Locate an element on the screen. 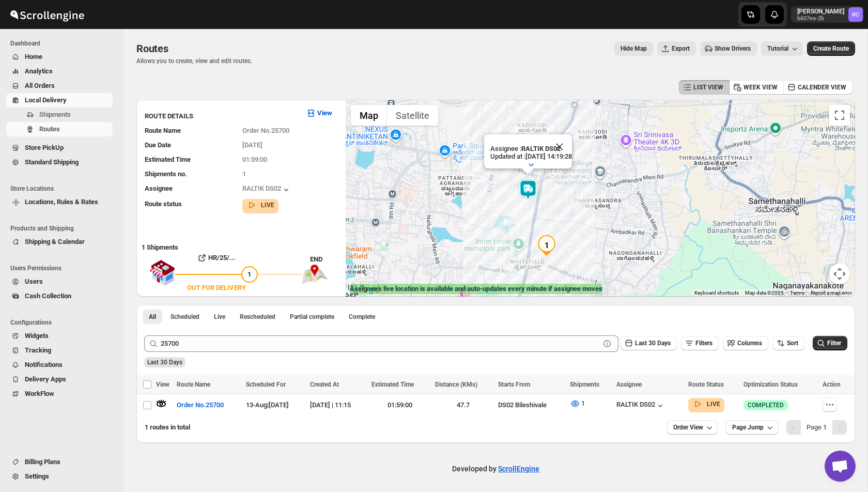 This screenshot has width=868, height=492. div: 47.7 is located at coordinates (463, 405).